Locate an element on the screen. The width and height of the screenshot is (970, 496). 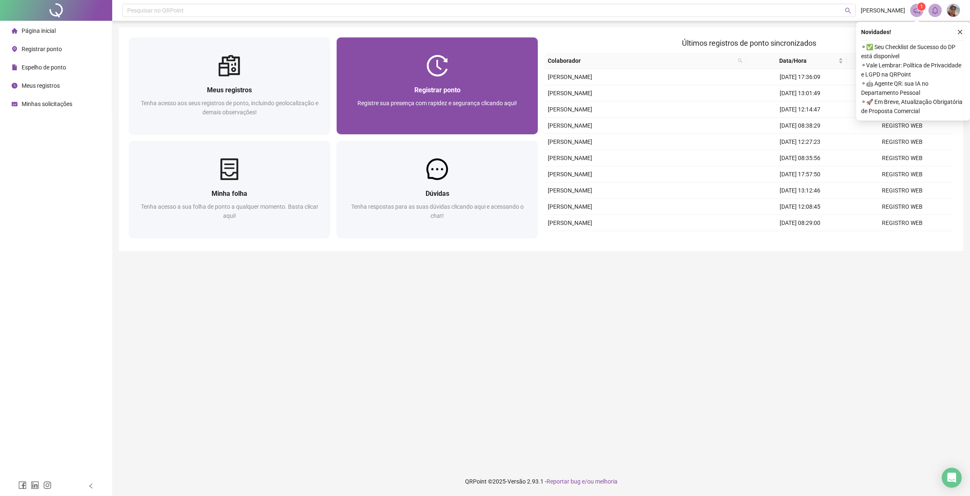
a: Meus registrosTenha acesso aos seus registros de ponto, incluindo geolocalização e demais observa... is located at coordinates (230, 86).